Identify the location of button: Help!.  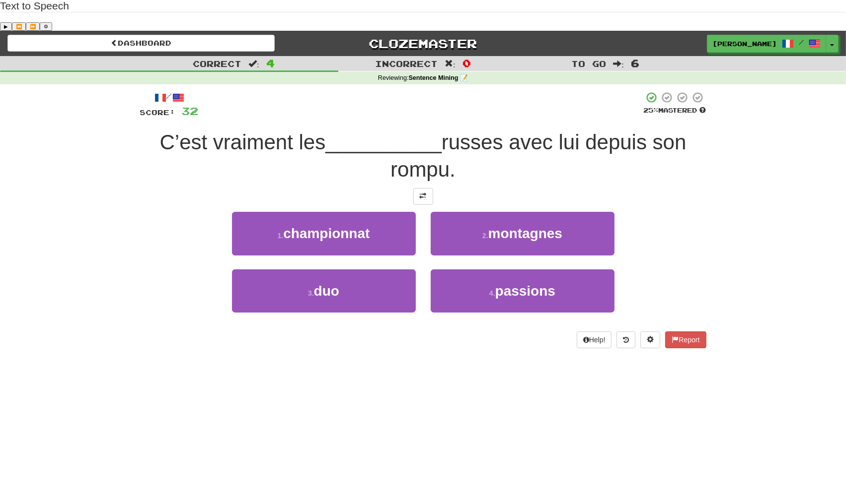
(594, 340).